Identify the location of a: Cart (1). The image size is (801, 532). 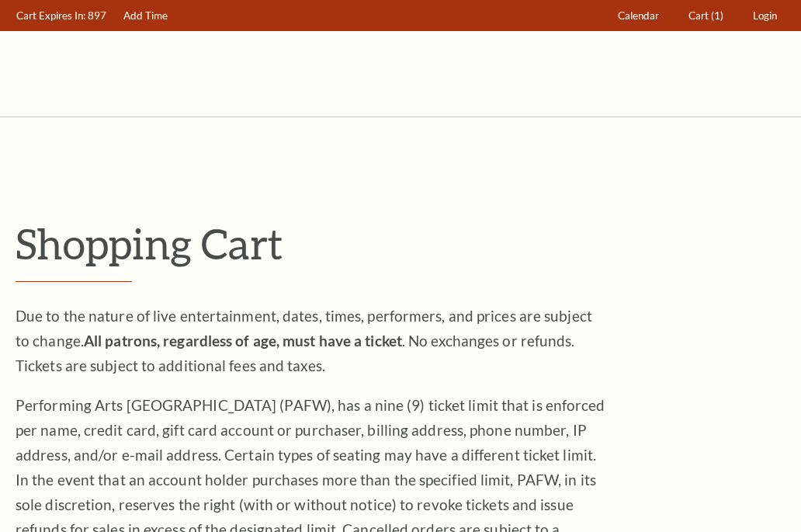
(706, 16).